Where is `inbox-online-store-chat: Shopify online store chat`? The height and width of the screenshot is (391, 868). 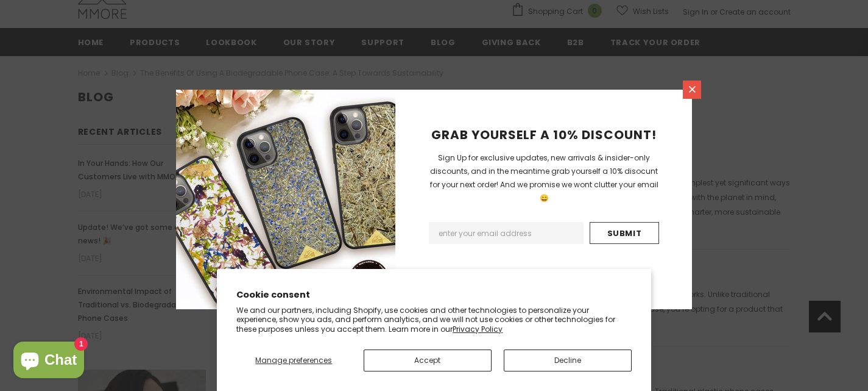
inbox-online-store-chat: Shopify online store chat is located at coordinates (48, 361).